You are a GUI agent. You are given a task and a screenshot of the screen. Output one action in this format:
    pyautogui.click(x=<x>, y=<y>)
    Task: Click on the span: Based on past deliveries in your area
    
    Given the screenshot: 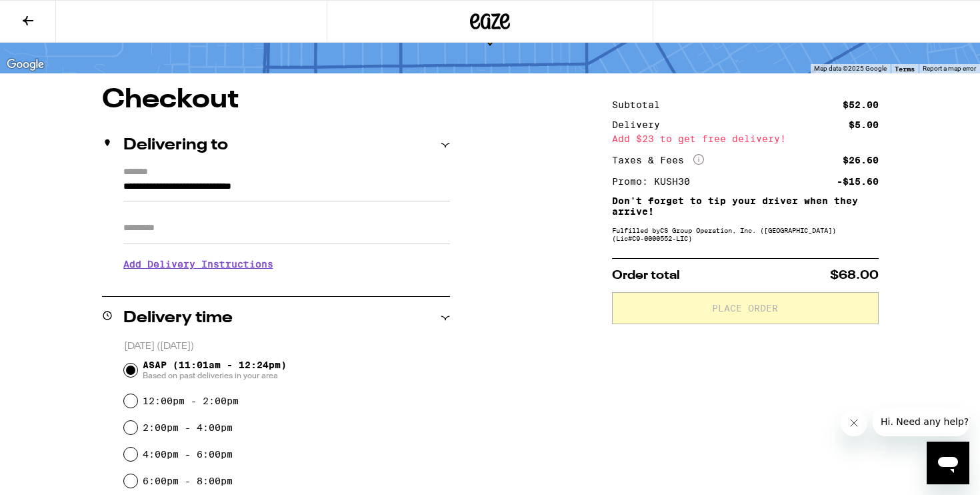 What is the action you would take?
    pyautogui.click(x=215, y=375)
    